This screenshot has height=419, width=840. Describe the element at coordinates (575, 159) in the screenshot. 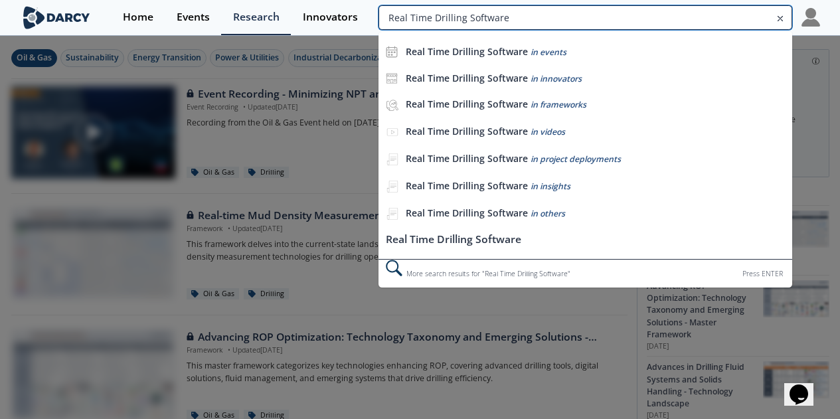

I see `span: in project deployments` at that location.